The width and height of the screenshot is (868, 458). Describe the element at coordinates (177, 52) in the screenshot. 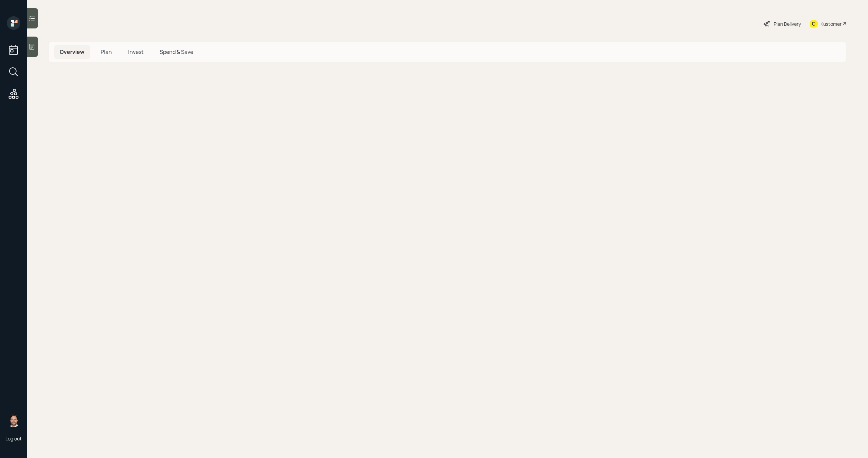

I see `span: Spend & Save` at that location.